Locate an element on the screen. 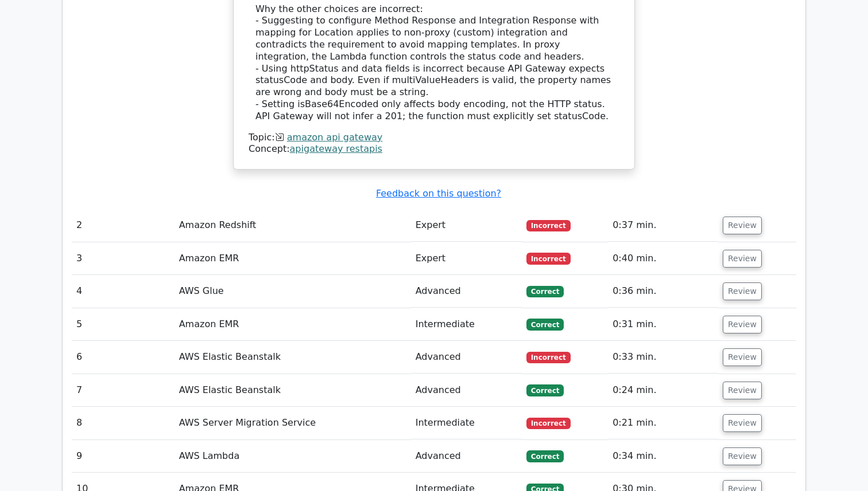  div: Topic: is located at coordinates (434, 137).